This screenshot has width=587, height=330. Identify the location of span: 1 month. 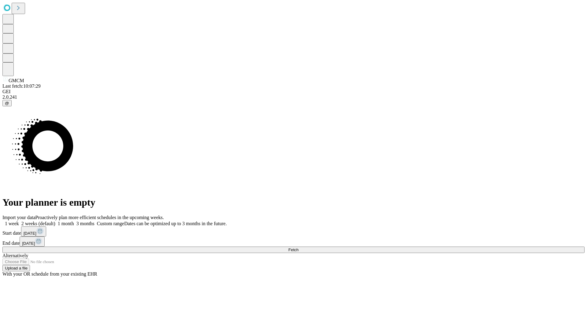
(66, 223).